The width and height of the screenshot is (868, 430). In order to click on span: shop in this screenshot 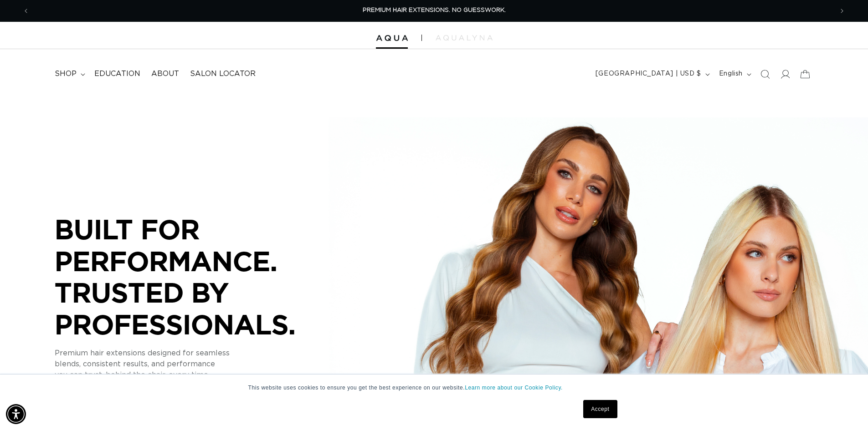, I will do `click(65, 73)`.